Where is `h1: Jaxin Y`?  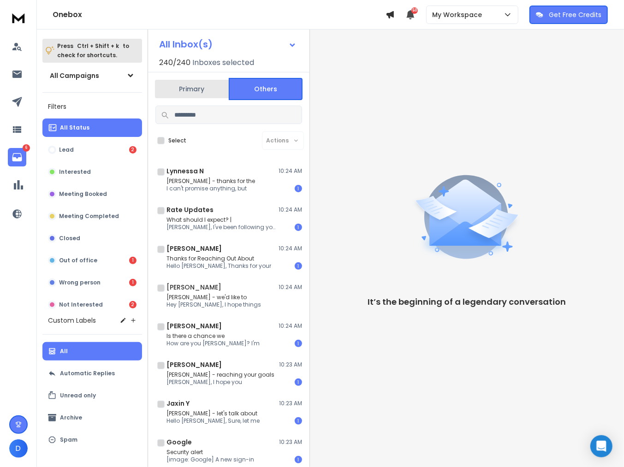 h1: Jaxin Y is located at coordinates (178, 404).